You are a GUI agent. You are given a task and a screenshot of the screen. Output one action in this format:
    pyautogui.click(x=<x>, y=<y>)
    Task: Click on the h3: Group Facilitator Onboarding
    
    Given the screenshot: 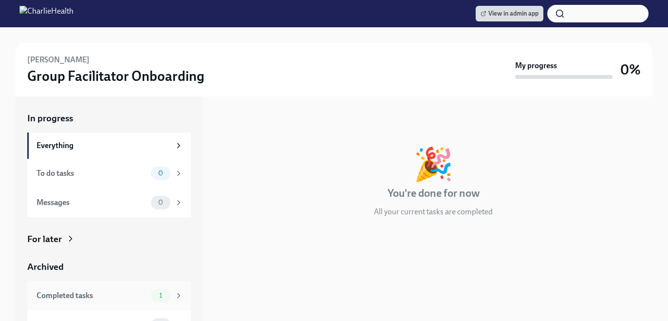 What is the action you would take?
    pyautogui.click(x=116, y=76)
    